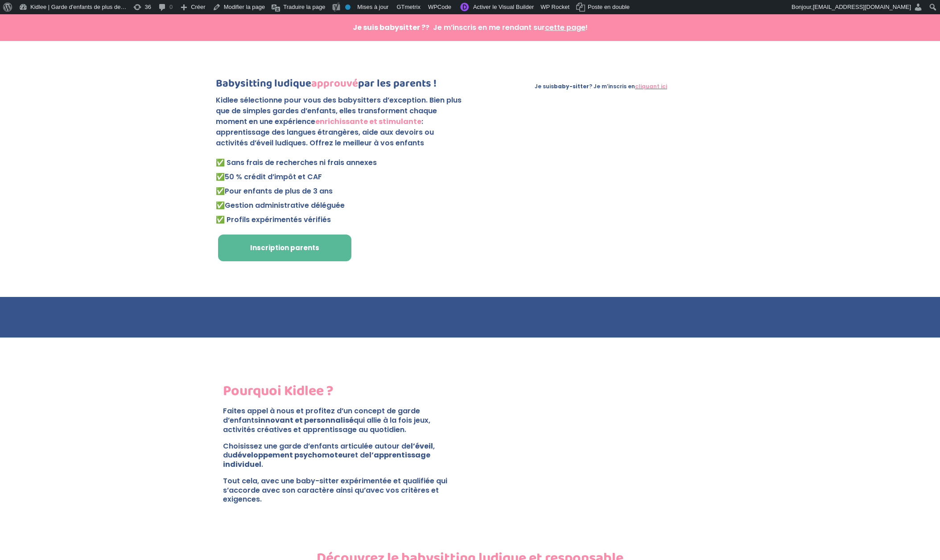 Image resolution: width=940 pixels, height=560 pixels. I want to click on h2: Pourquoi Kidlee ?, so click(343, 393).